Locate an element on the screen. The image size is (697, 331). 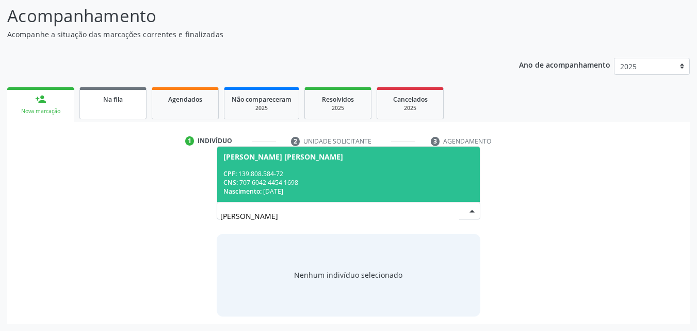
div: 1 is located at coordinates (190, 141).